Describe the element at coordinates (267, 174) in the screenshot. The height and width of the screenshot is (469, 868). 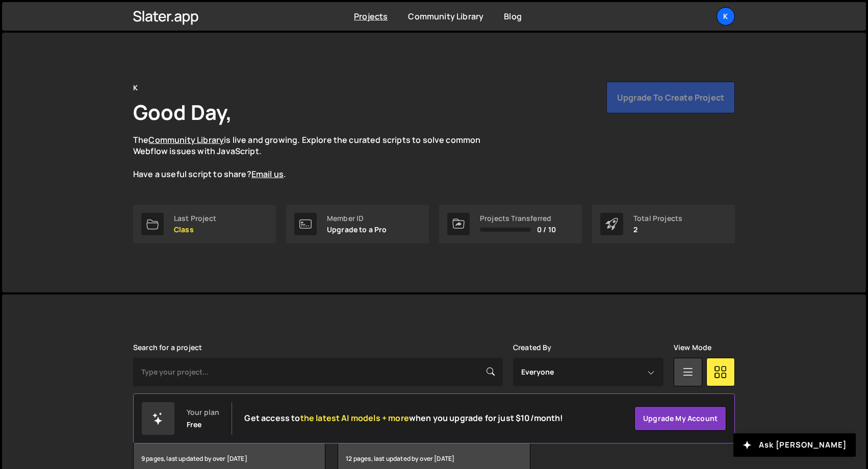
I see `a: Email us` at that location.